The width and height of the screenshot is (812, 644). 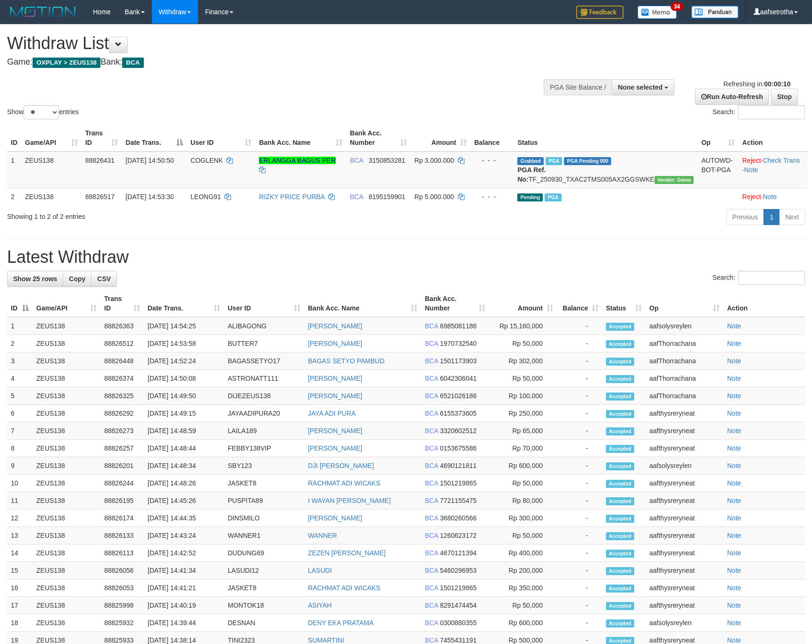 I want to click on td: Rp 400,000, so click(x=523, y=552).